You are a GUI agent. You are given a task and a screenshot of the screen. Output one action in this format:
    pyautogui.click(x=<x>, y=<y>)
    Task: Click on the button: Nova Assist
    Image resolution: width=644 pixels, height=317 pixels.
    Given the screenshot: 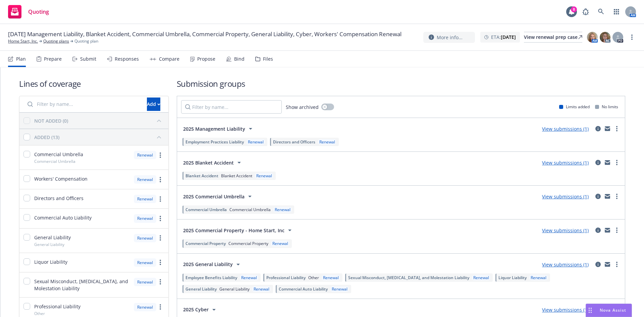 What is the action you would take?
    pyautogui.click(x=608, y=310)
    